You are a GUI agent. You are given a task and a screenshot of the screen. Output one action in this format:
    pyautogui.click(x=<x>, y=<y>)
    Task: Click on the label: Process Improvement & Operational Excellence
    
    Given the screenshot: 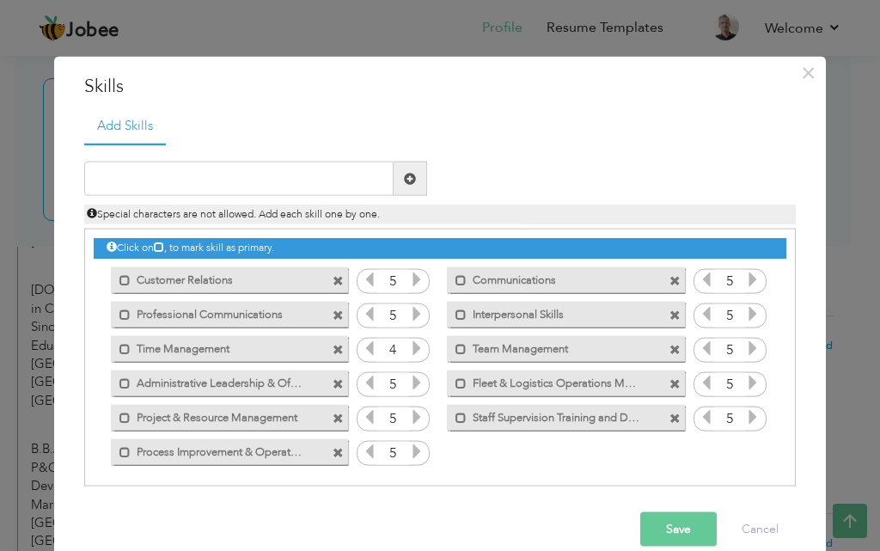 What is the action you would take?
    pyautogui.click(x=217, y=449)
    